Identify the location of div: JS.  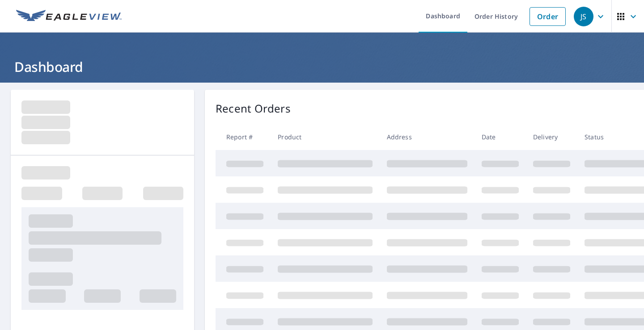
(584, 16).